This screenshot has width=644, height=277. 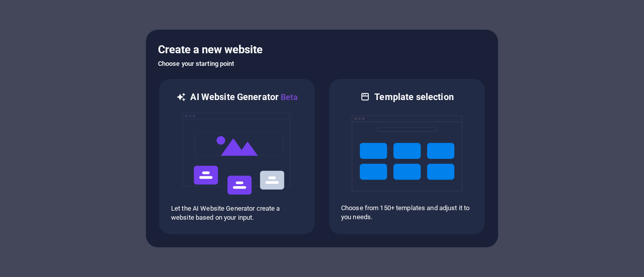 I want to click on p: Let the AI Website Generator create a website based on your input., so click(x=237, y=213).